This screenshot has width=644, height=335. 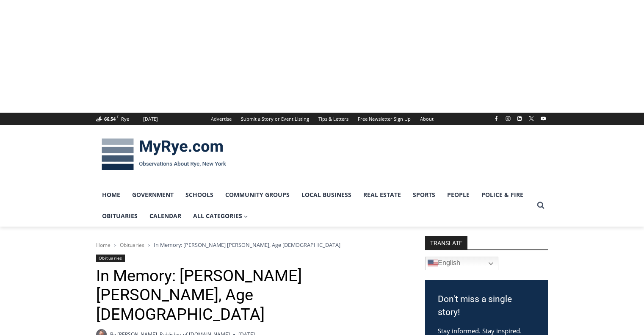 I want to click on a: Submit a Story or Event Listing, so click(x=275, y=118).